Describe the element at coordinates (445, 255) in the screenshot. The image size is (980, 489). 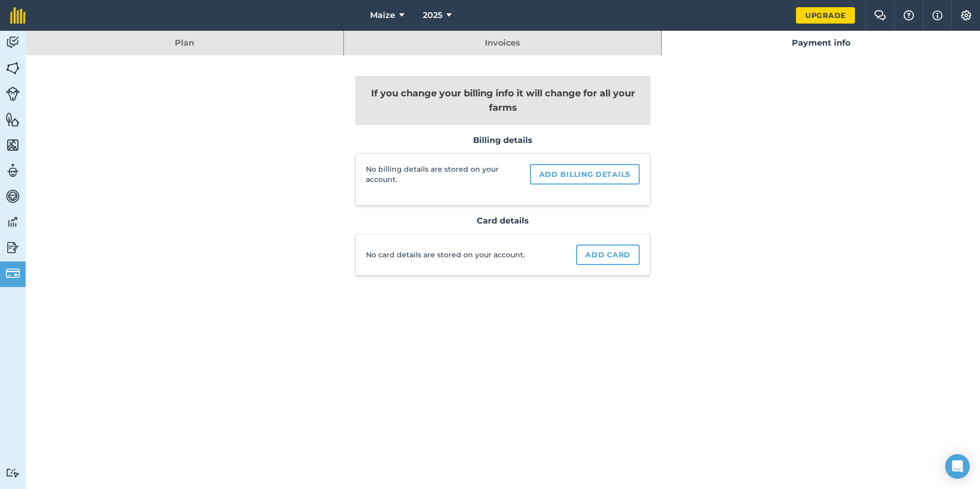
I see `p: No card details are stored on your account.` at that location.